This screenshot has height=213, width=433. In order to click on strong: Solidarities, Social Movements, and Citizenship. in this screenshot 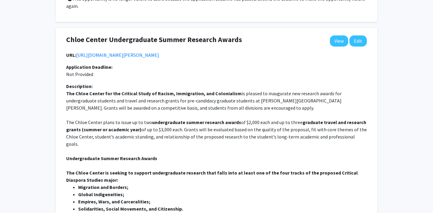, I will do `click(131, 209)`.